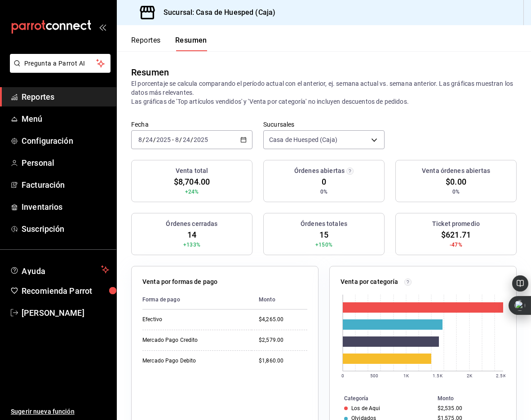  What do you see at coordinates (60, 411) in the screenshot?
I see `span: Sugerir nueva función` at bounding box center [60, 411].